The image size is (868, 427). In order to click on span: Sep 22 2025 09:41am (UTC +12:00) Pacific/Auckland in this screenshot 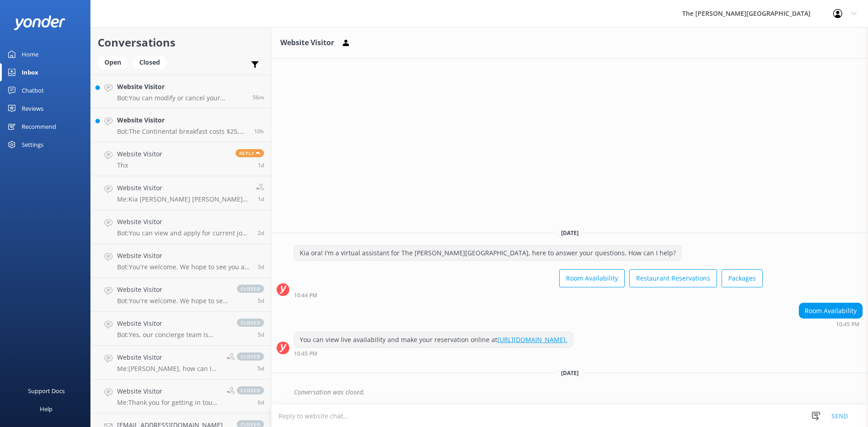, I will do `click(258, 97)`.